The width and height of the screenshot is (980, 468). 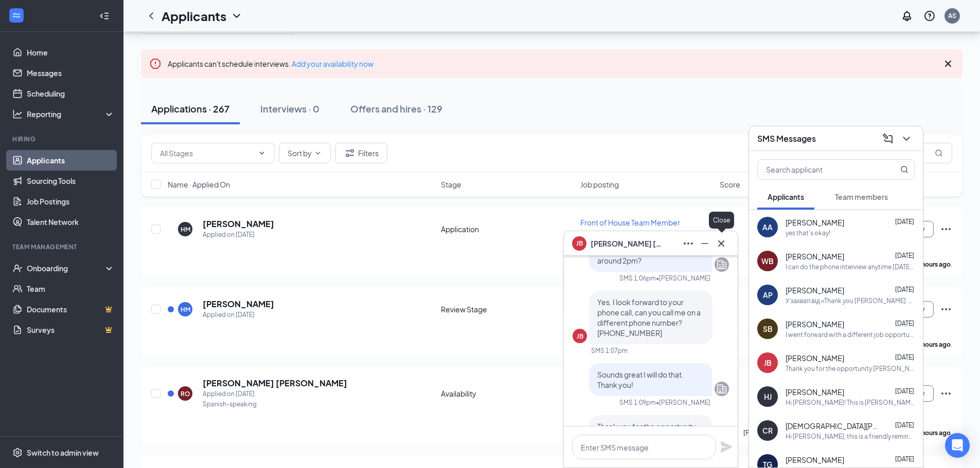 What do you see at coordinates (17, 268) in the screenshot?
I see `svg: UserCheck` at bounding box center [17, 268].